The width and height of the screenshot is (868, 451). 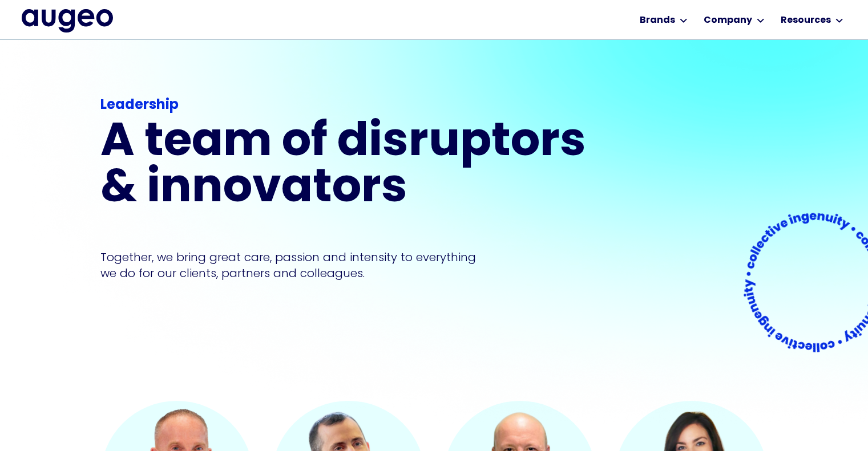 I want to click on h1: A team of disruptors & innovators, so click(x=347, y=166).